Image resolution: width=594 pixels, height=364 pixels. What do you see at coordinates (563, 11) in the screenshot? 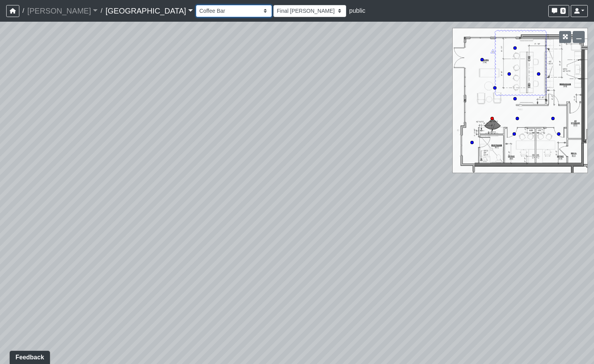
I see `span: 0` at bounding box center [563, 11].